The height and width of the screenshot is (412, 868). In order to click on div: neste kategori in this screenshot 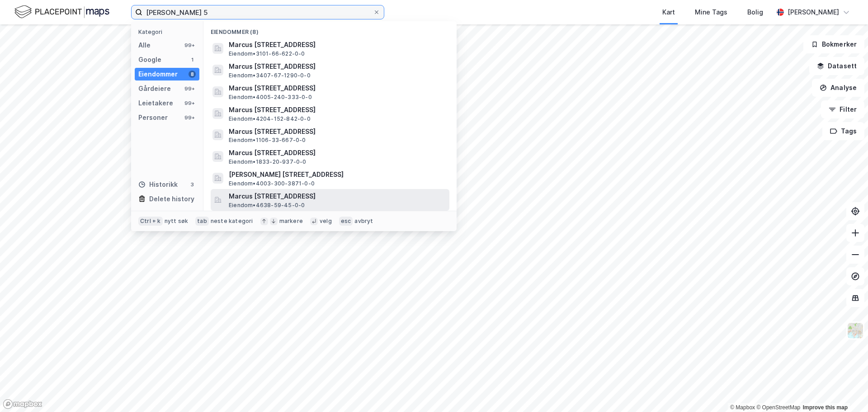, I will do `click(232, 221)`.